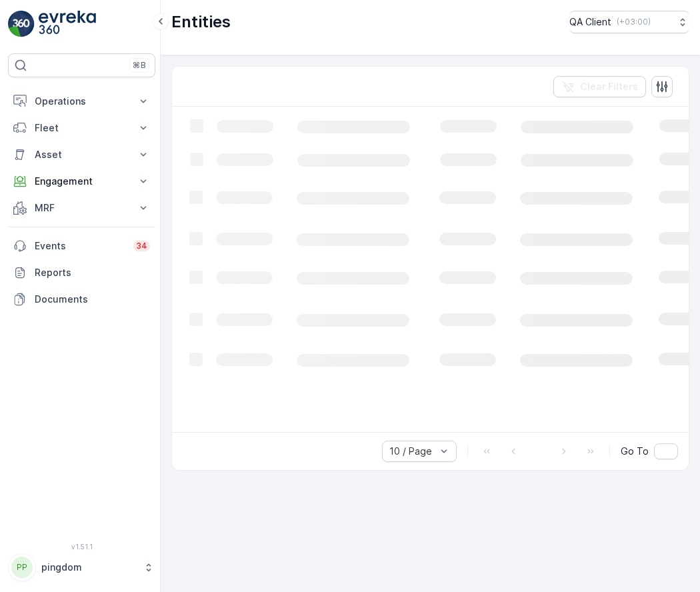  What do you see at coordinates (22, 24) in the screenshot?
I see `img: logo` at bounding box center [22, 24].